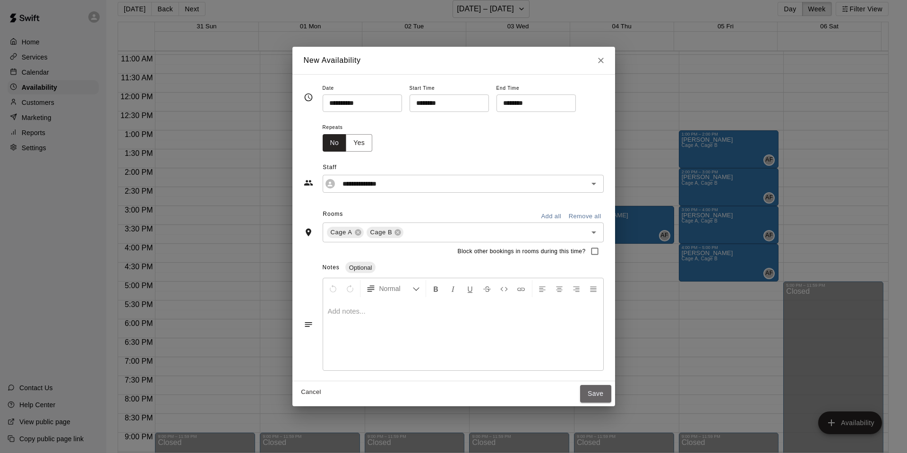 This screenshot has height=453, width=907. Describe the element at coordinates (331, 267) in the screenshot. I see `span: Notes` at that location.